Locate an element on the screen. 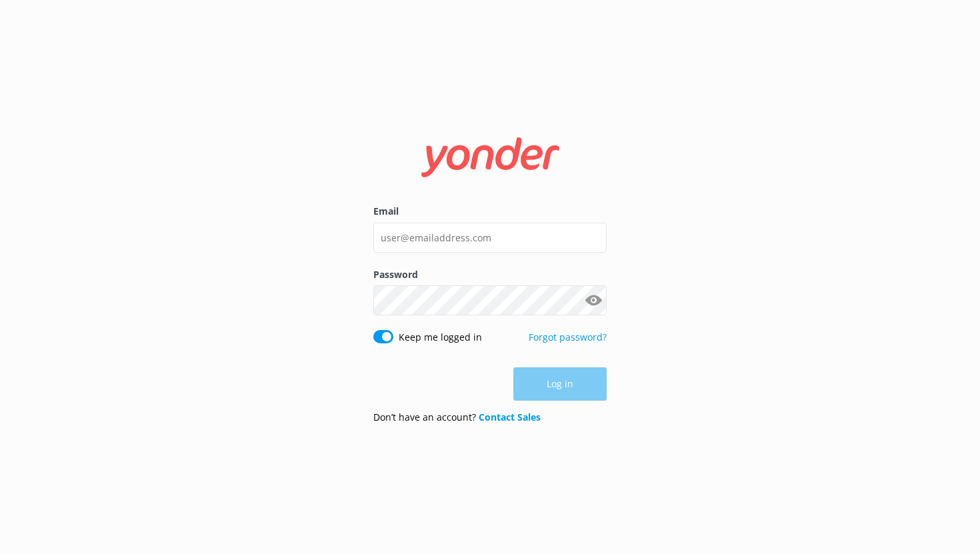 The width and height of the screenshot is (980, 554). a: Forgot password? is located at coordinates (567, 336).